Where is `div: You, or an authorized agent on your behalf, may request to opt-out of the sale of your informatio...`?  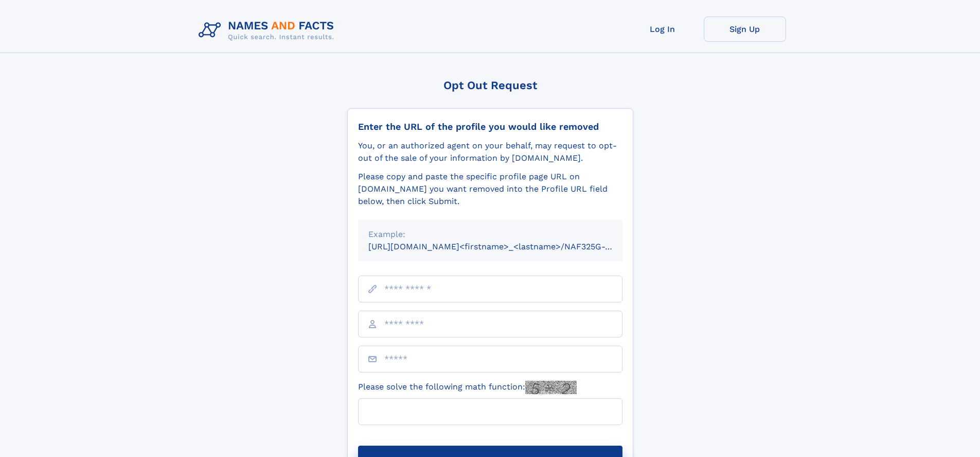 div: You, or an authorized agent on your behalf, may request to opt-out of the sale of your informatio... is located at coordinates (490, 152).